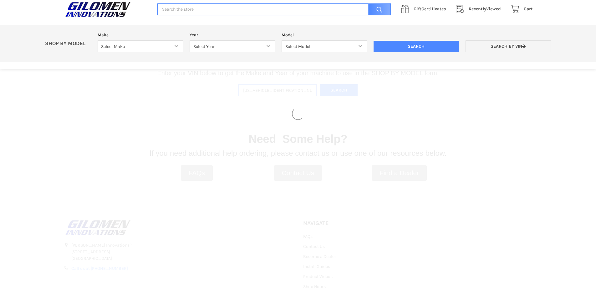 Image resolution: width=596 pixels, height=288 pixels. Describe the element at coordinates (480, 9) in the screenshot. I see `a: RecentlyViewed` at that location.